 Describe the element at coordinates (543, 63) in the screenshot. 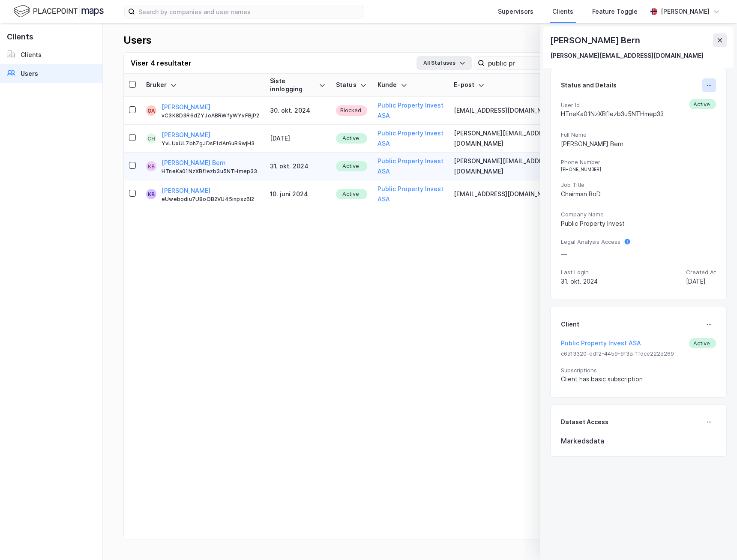

I see `input: Search user by name, email or client` at that location.